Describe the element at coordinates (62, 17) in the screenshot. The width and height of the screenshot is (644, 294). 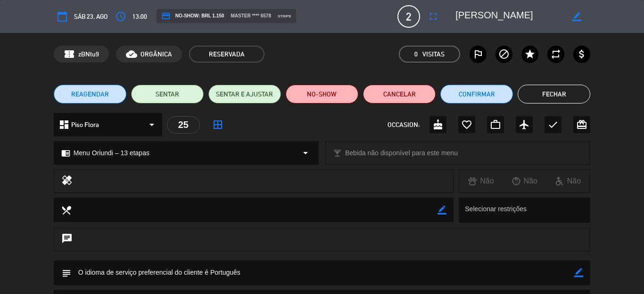
I see `button: calendar_today` at that location.